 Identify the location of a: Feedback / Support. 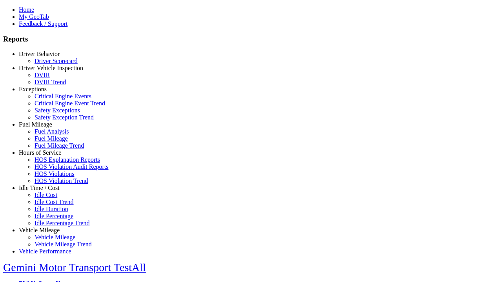
(43, 24).